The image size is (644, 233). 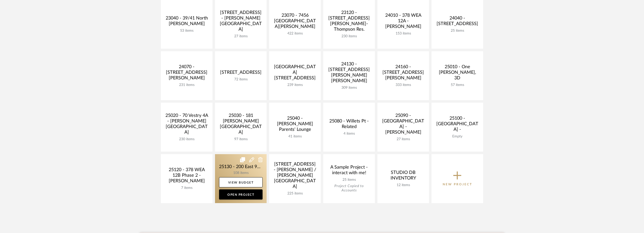 I want to click on div: 7 items, so click(x=186, y=187).